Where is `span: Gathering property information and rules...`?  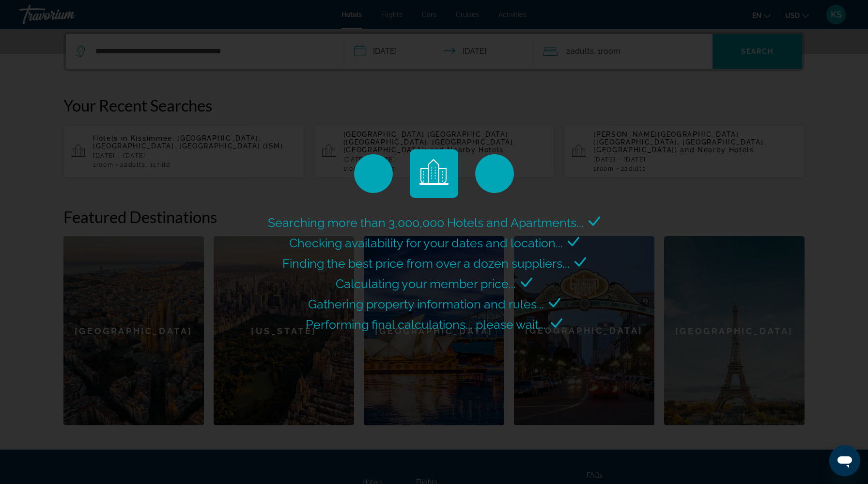 span: Gathering property information and rules... is located at coordinates (426, 304).